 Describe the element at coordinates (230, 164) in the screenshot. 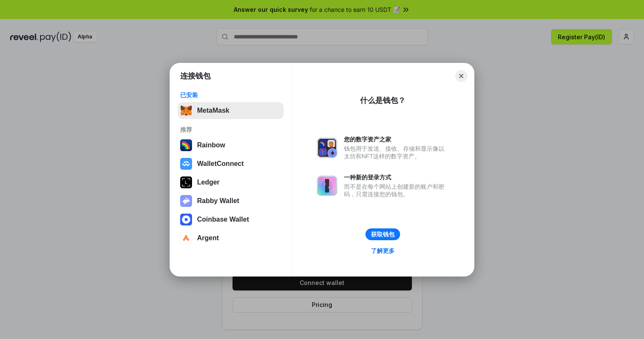

I see `button: WalletConnect` at that location.